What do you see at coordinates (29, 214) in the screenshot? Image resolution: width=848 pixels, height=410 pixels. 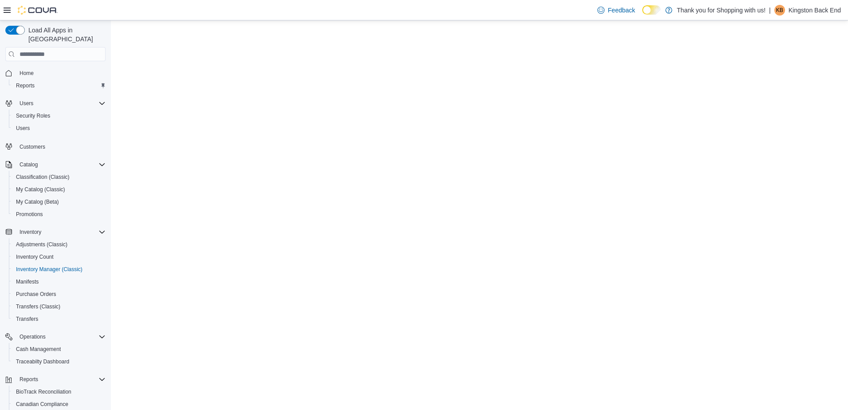 I see `a: Promotions` at bounding box center [29, 214].